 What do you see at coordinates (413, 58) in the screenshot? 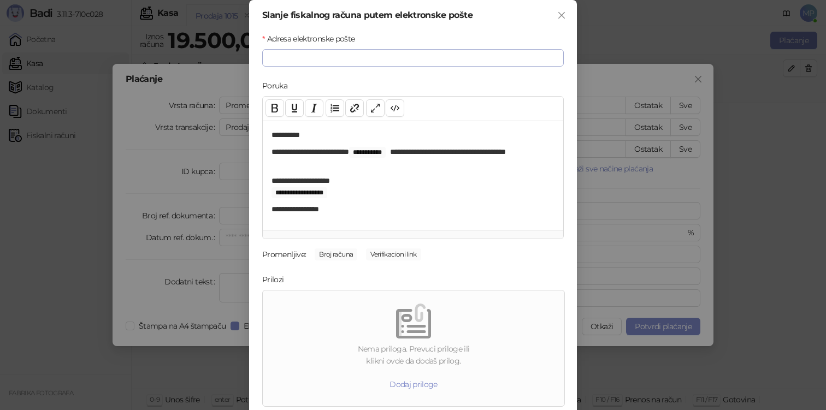
I see `input: Adresa elektronske pošte` at bounding box center [413, 58].